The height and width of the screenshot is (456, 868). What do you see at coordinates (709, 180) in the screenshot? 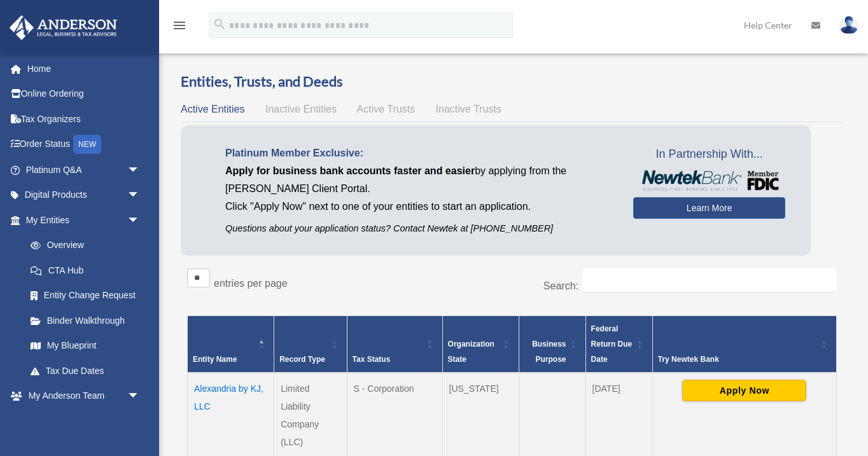
I see `img: NewtekBankLogoSM.png` at bounding box center [709, 180].